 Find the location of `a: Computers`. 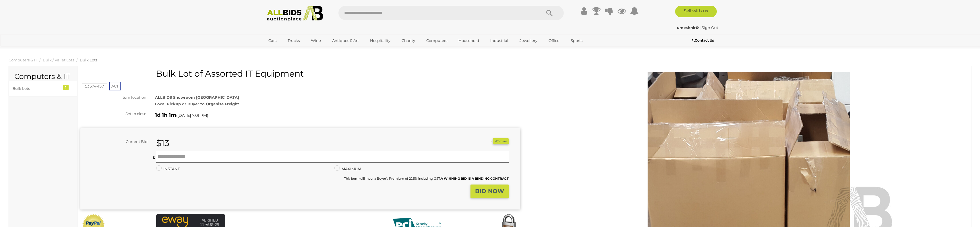

a: Computers is located at coordinates (436, 40).